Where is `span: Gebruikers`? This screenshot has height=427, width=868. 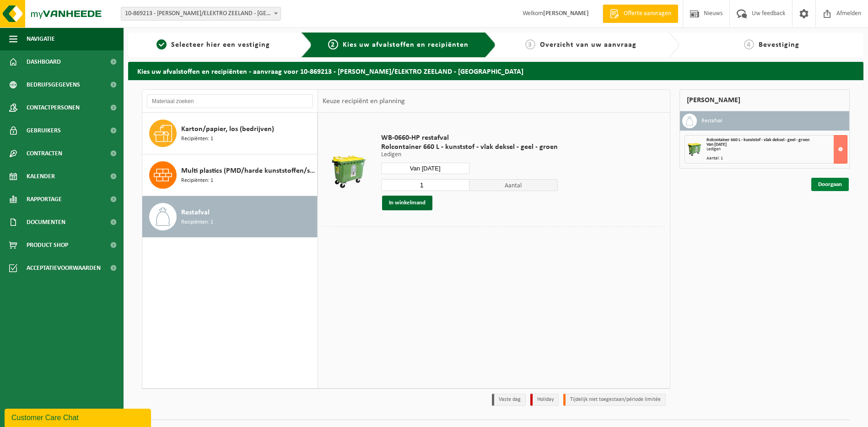
span: Gebruikers is located at coordinates (44, 131).